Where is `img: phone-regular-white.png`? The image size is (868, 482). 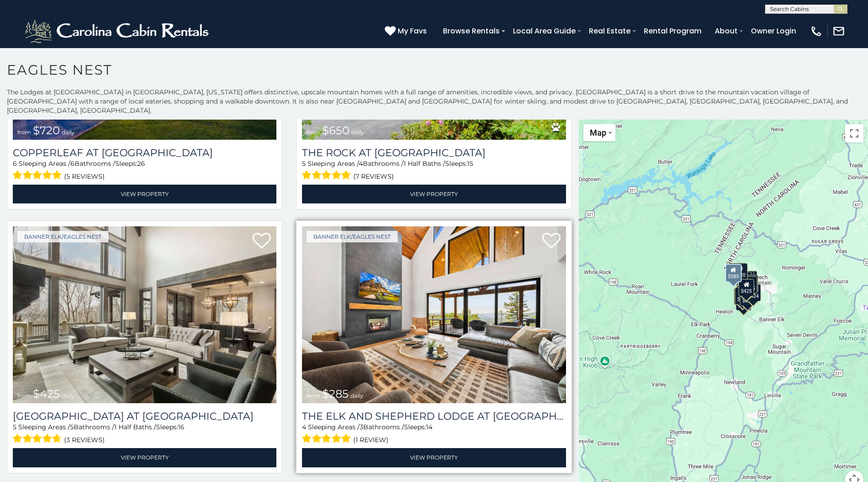 img: phone-regular-white.png is located at coordinates (816, 31).